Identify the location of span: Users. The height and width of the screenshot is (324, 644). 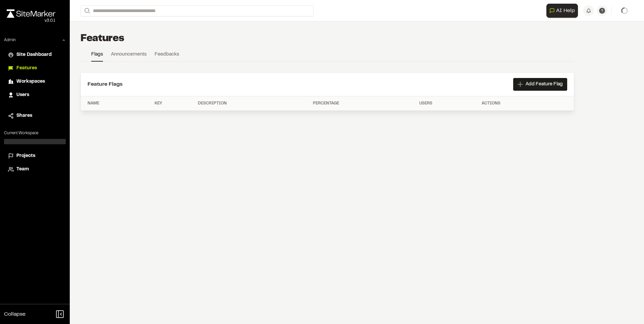
(22, 95).